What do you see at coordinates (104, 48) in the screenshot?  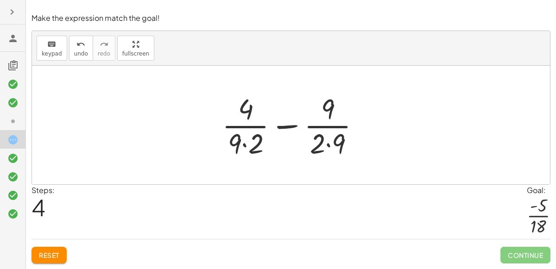 I see `button: redoredo` at bounding box center [104, 48].